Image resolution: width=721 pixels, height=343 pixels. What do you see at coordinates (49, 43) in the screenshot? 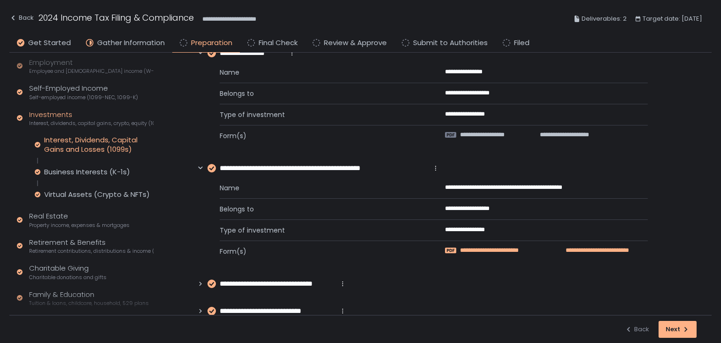
I see `span: Get Started` at bounding box center [49, 43].